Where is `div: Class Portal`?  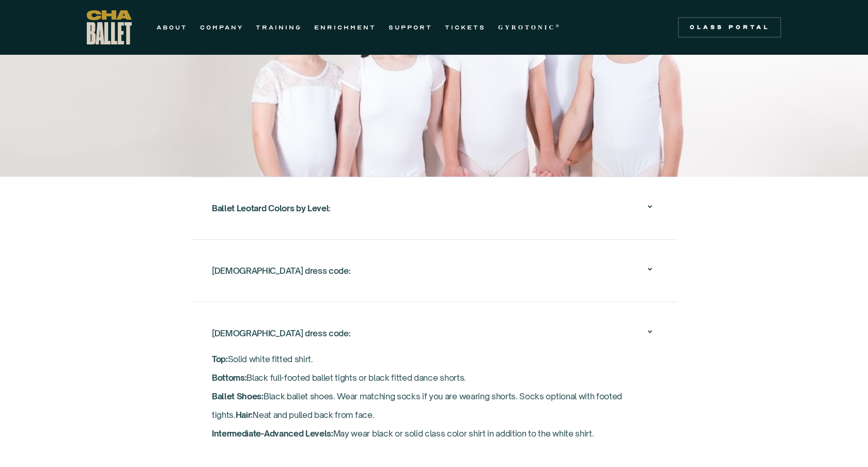 div: Class Portal is located at coordinates (730, 28).